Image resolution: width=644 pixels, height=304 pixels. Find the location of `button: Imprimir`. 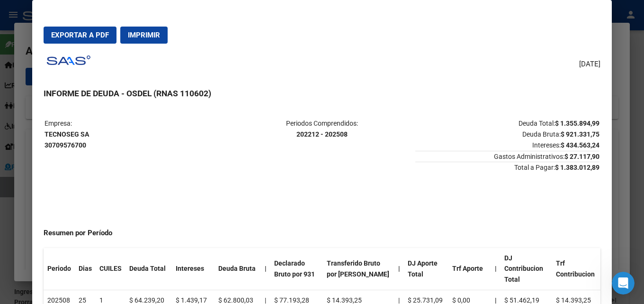

button: Imprimir is located at coordinates (144, 35).